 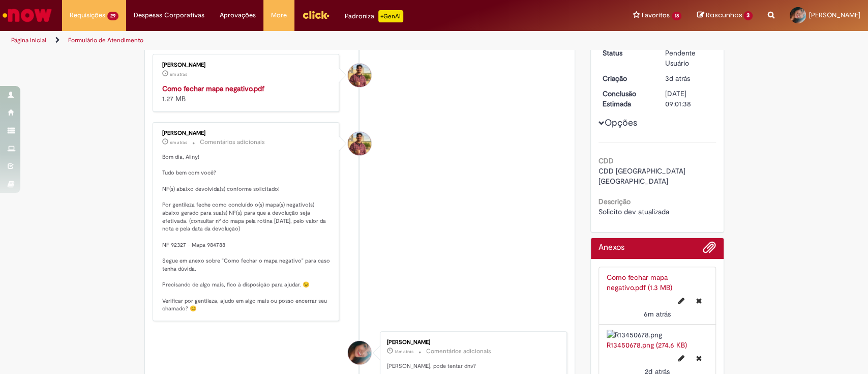 What do you see at coordinates (678, 78) in the screenshot?
I see `span: 3d atrás` at bounding box center [678, 78].